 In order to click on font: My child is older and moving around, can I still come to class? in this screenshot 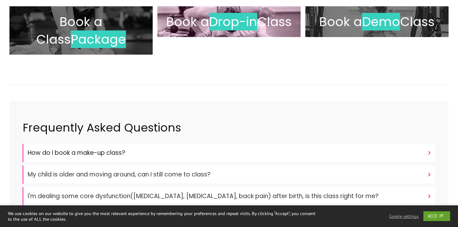, I will do `click(119, 175)`.